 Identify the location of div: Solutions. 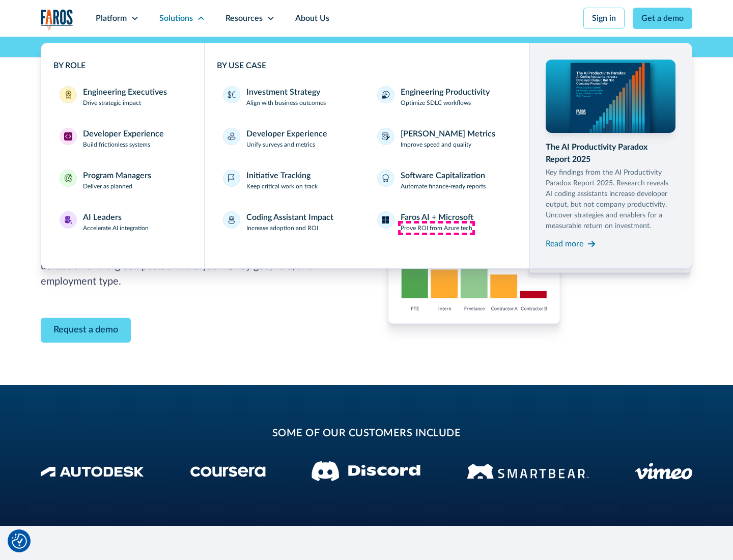
(176, 19).